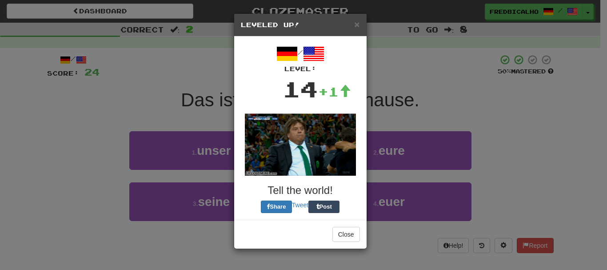 The image size is (607, 270). What do you see at coordinates (276, 206) in the screenshot?
I see `button: Share` at bounding box center [276, 206].